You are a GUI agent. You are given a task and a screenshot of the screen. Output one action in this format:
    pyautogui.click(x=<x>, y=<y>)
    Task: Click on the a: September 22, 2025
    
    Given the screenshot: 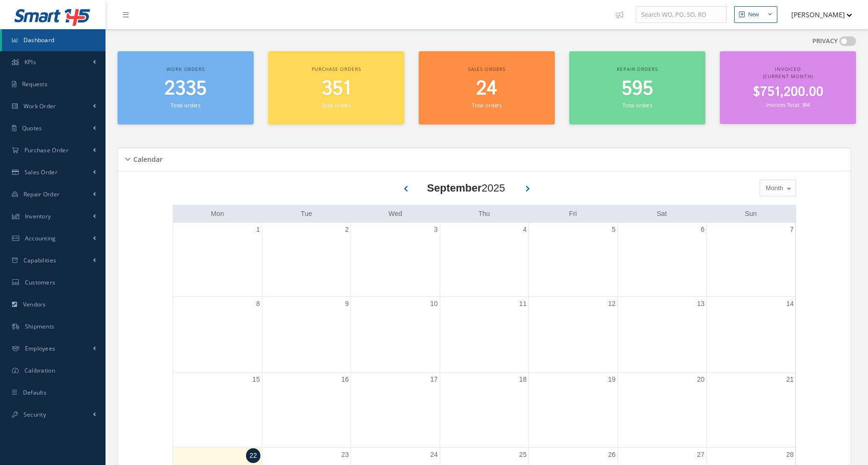 What is the action you would take?
    pyautogui.click(x=253, y=456)
    